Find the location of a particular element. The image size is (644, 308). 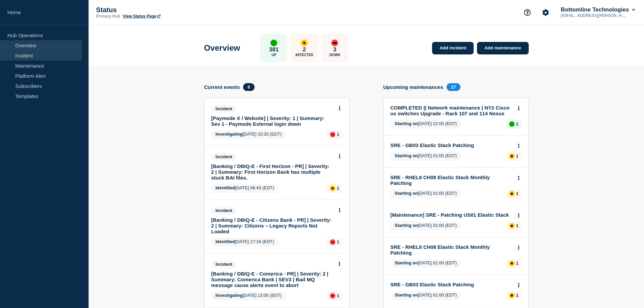

button: Account settings is located at coordinates (546, 12).